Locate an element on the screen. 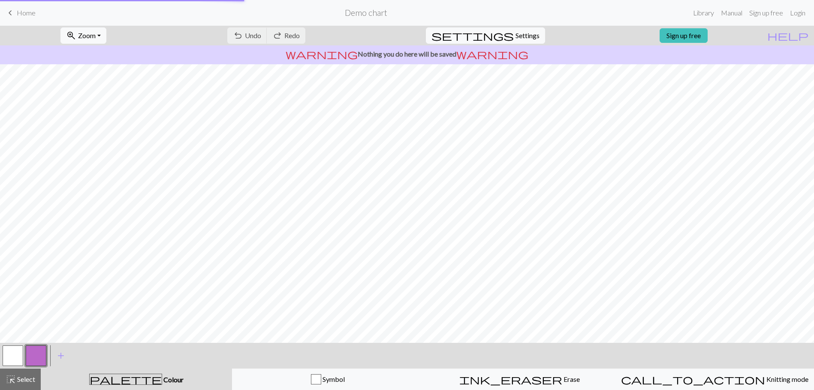 The width and height of the screenshot is (814, 390). span: palette is located at coordinates (126, 379).